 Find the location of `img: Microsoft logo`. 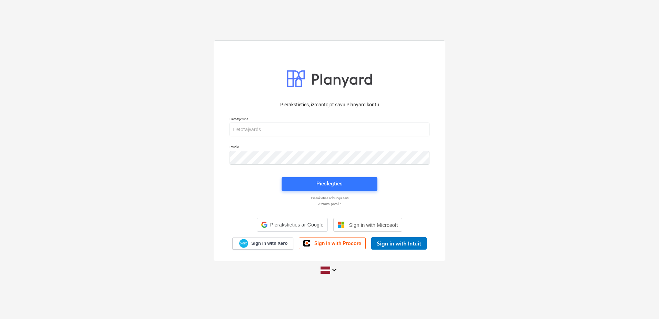

img: Microsoft logo is located at coordinates (341, 224).